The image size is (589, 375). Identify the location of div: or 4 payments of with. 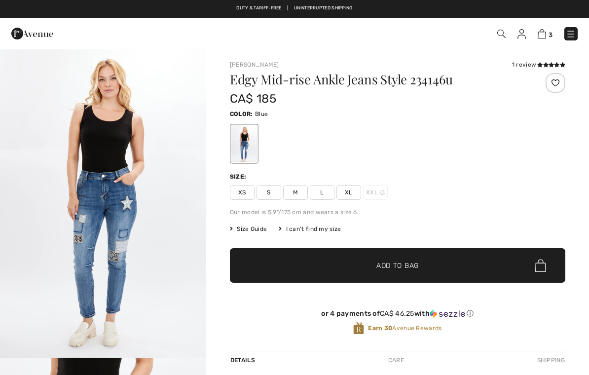
(398, 314).